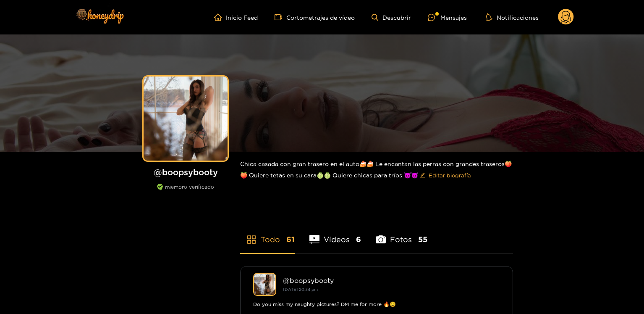  I want to click on font: Cortometrajes de vídeo, so click(320, 17).